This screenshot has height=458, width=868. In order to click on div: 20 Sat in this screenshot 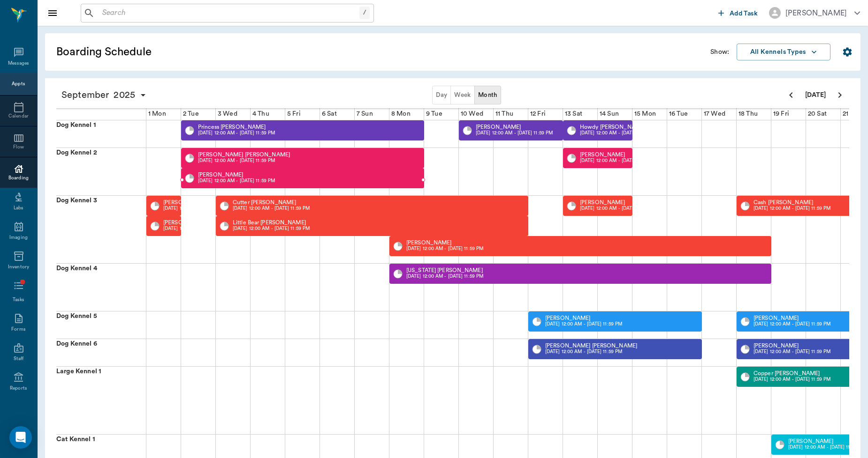, I will do `click(817, 114)`.